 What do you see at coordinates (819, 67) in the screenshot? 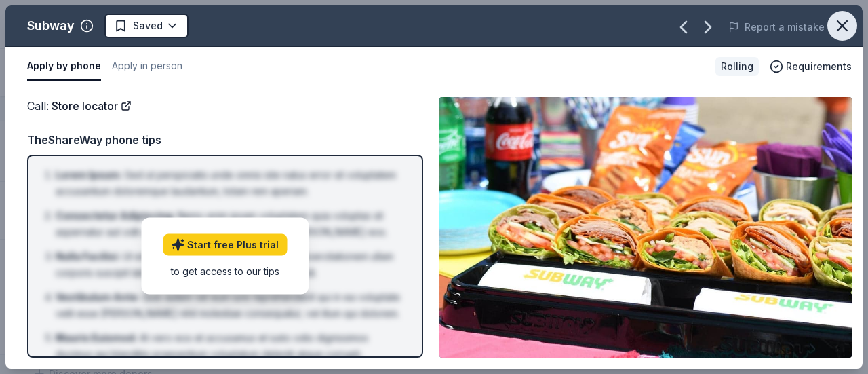
I see `span: Requirements` at bounding box center [819, 67].